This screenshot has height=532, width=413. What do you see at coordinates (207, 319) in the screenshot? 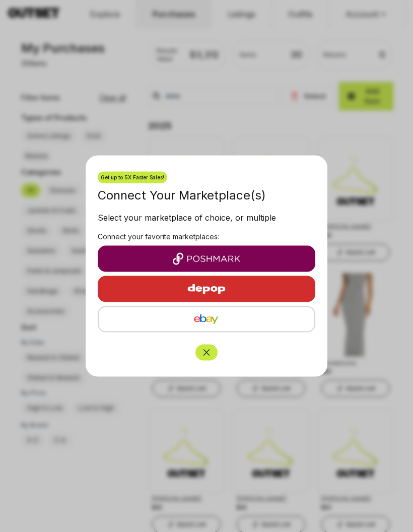
I see `img: eBay logo` at bounding box center [207, 319].